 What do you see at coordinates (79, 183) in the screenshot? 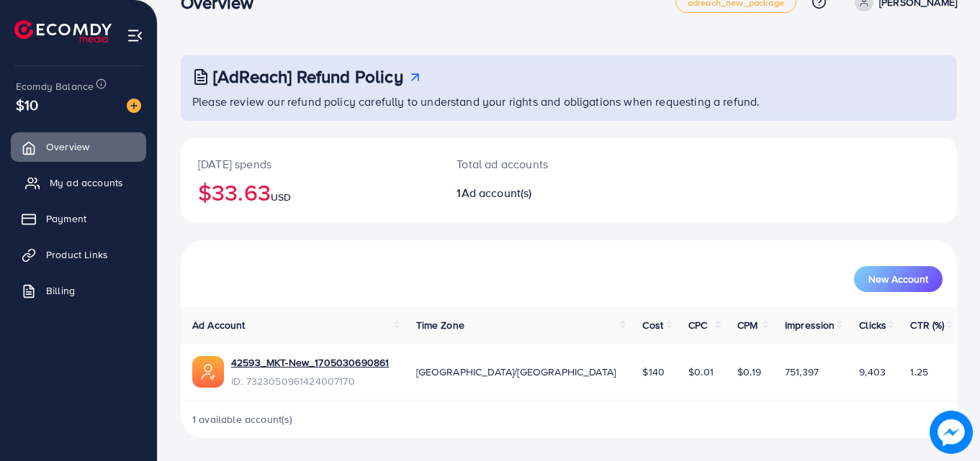
I see `a: My ad accounts` at bounding box center [79, 183].